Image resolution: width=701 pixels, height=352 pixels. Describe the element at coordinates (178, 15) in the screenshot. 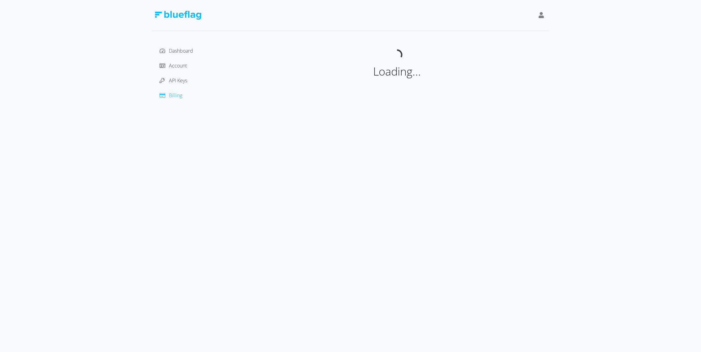

I see `img: Blue Flag Logo` at that location.